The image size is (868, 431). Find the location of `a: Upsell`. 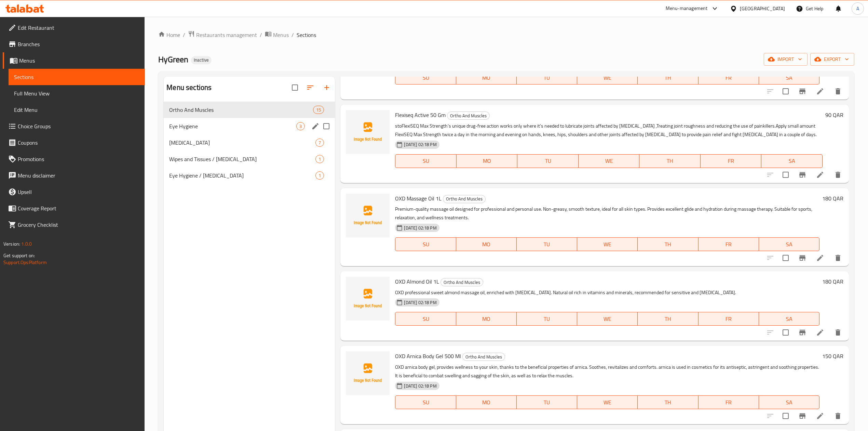

a: Upsell is located at coordinates (74, 192).